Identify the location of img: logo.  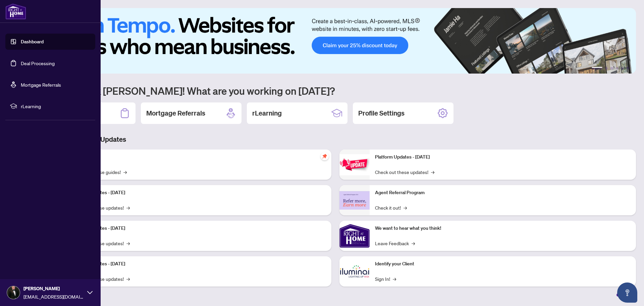
(16, 12).